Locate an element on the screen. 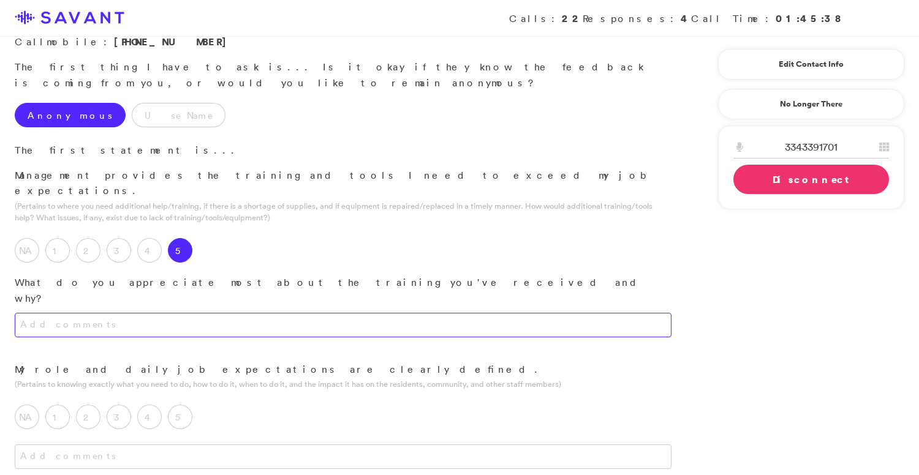 Image resolution: width=919 pixels, height=475 pixels. span: mobile is located at coordinates (75, 42).